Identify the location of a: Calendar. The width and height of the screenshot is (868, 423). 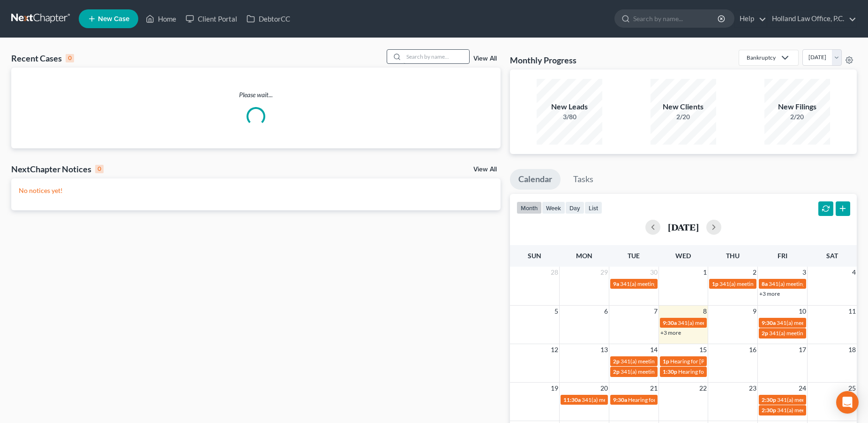
(535, 179).